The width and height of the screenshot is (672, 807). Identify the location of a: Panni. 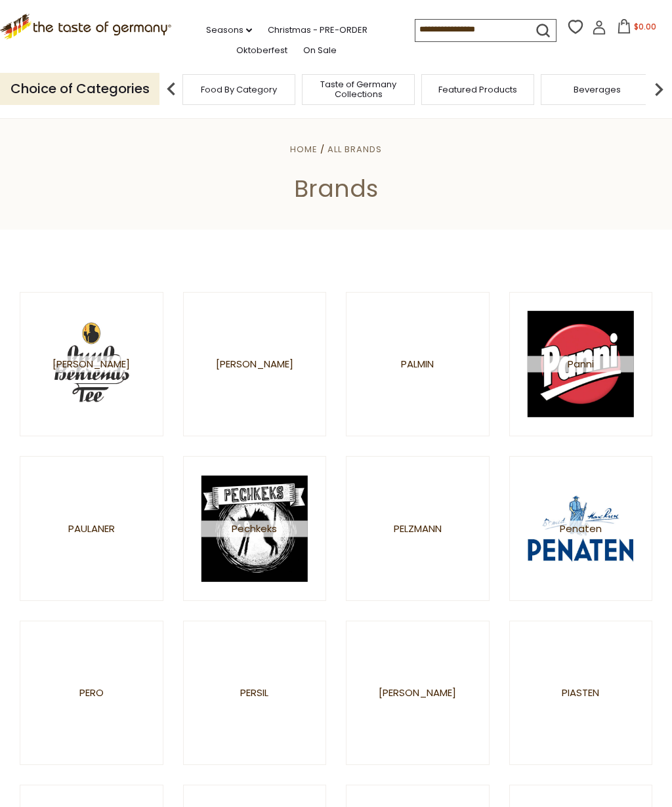
(581, 364).